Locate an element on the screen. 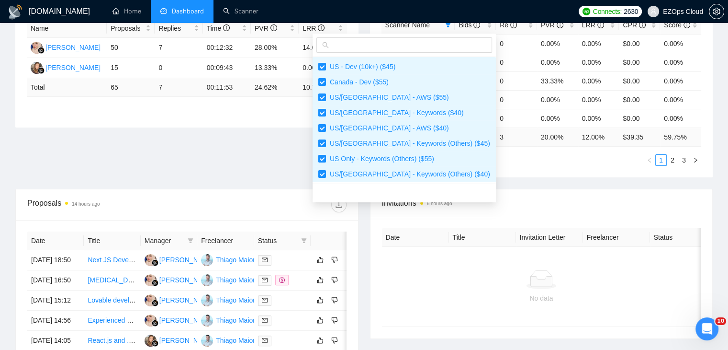  span: download is located at coordinates (339, 204).